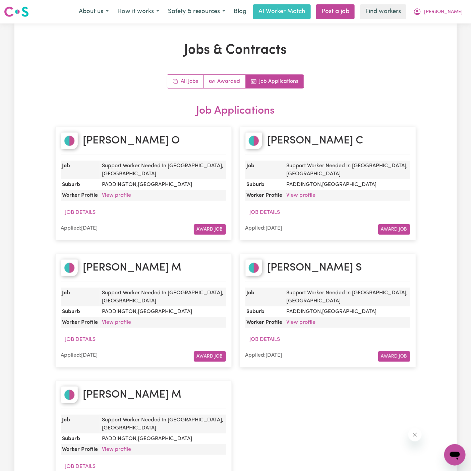 Image resolution: width=471 pixels, height=471 pixels. What do you see at coordinates (275, 82) in the screenshot?
I see `a: Job applications` at bounding box center [275, 82].